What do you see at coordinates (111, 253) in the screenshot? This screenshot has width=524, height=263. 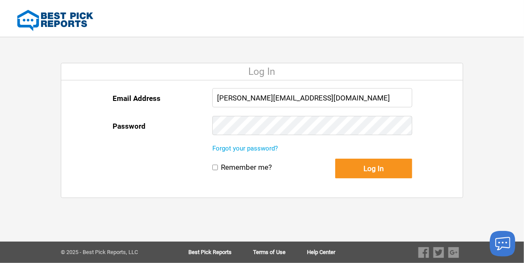 I see `div: © 2025 - Best Pick Reports, LLC` at bounding box center [111, 253].